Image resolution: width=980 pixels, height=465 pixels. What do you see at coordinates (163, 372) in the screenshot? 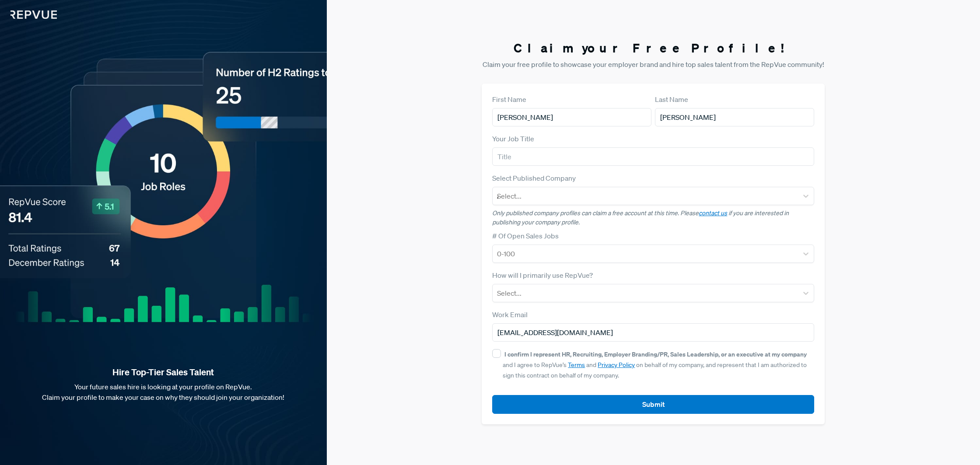
I see `strong: Hire Top-Tier Sales Talent` at bounding box center [163, 372].